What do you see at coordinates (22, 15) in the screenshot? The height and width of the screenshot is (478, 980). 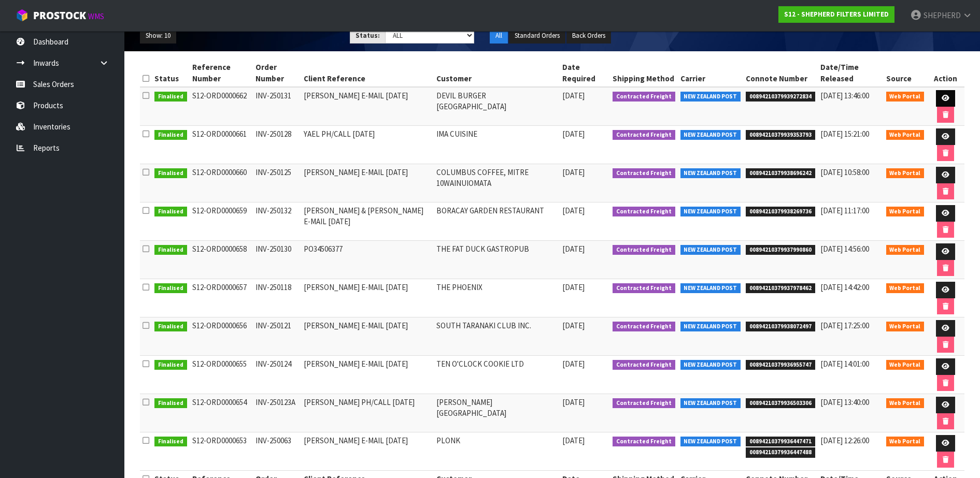 I see `img: cube-alt.png` at bounding box center [22, 15].